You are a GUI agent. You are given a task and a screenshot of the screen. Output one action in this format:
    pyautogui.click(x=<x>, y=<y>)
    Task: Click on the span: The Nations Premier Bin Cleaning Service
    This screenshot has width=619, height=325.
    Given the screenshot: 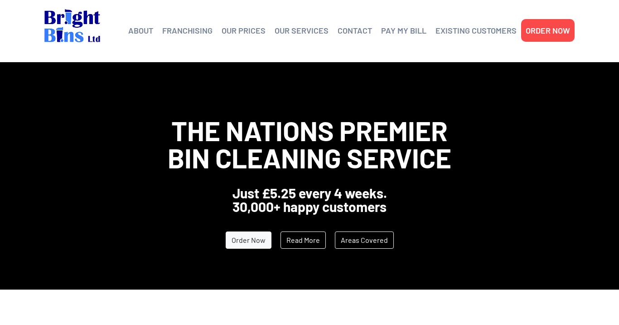 What is the action you would take?
    pyautogui.click(x=310, y=144)
    